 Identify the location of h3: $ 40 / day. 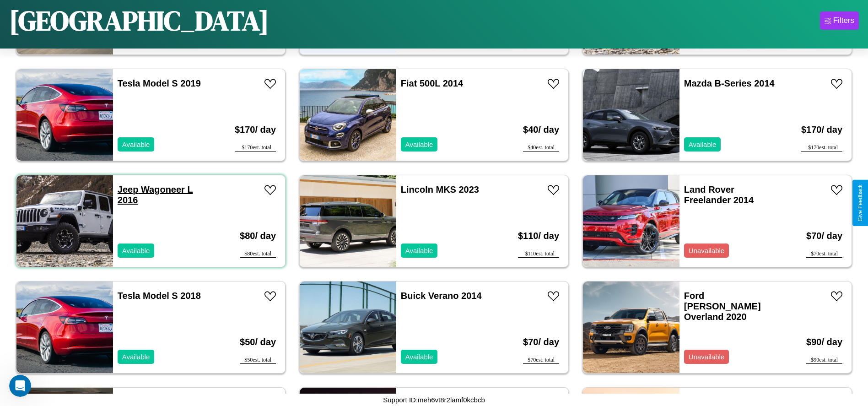
(541, 129).